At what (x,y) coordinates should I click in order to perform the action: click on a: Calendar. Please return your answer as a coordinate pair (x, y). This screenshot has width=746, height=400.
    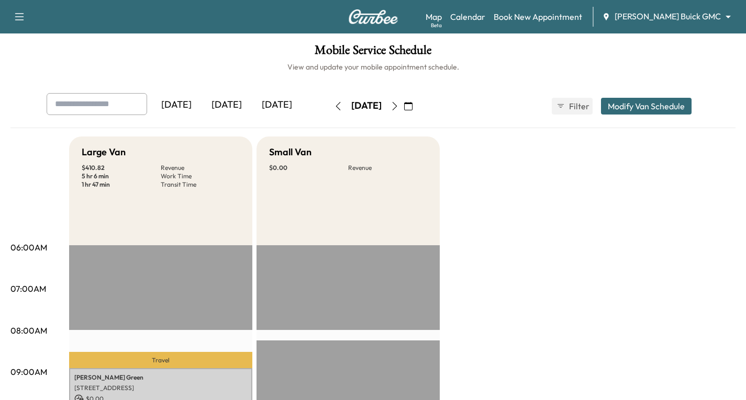
    Looking at the image, I should click on (467, 17).